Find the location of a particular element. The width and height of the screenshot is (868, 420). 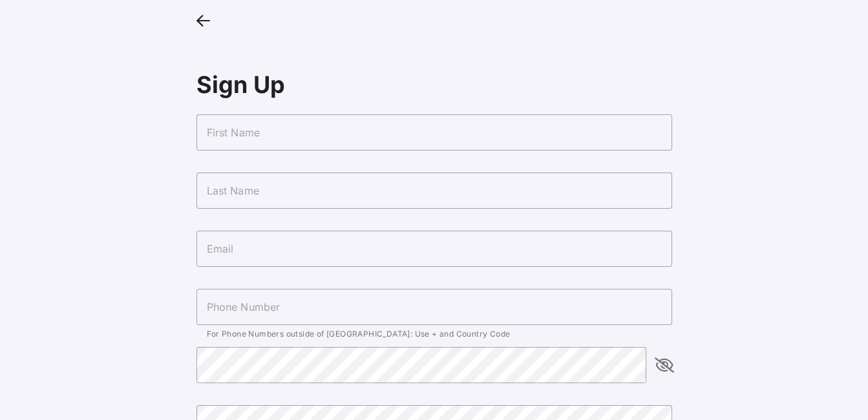

input: Phone Number is located at coordinates (434, 307).